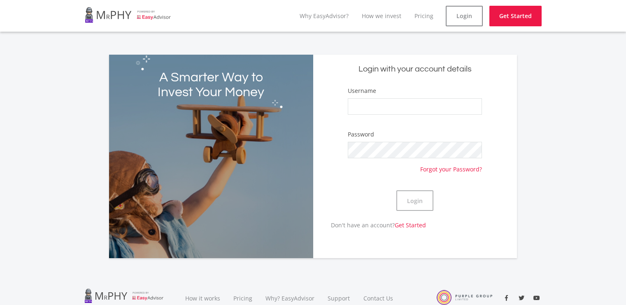  I want to click on button: Login, so click(415, 201).